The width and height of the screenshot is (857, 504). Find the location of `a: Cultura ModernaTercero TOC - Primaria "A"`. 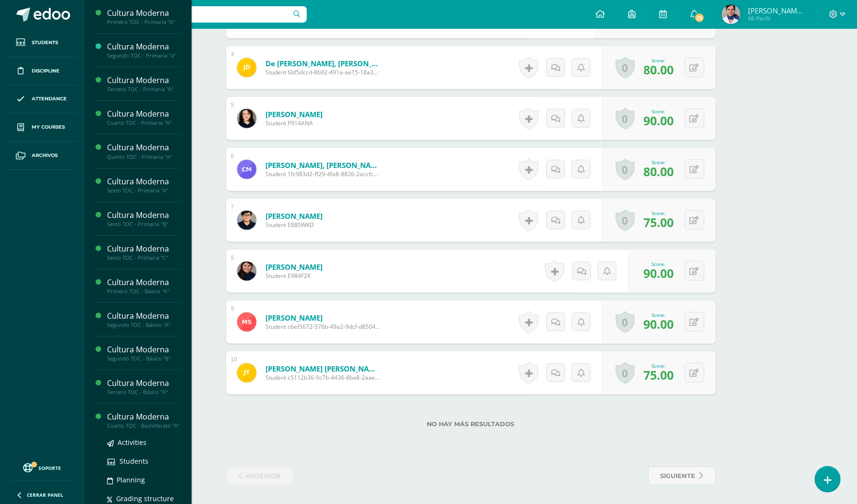

a: Cultura ModernaTercero TOC - Primaria "A" is located at coordinates (144, 83).